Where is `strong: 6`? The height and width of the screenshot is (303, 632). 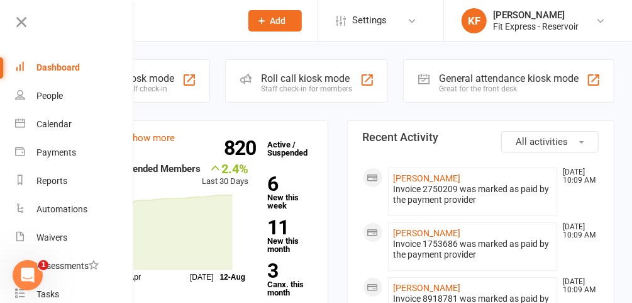 strong: 6 is located at coordinates (287, 184).